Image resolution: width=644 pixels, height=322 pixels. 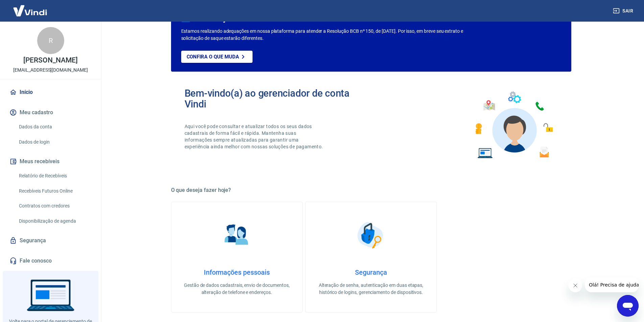 I want to click on span: Olá! Precisa de ajuda?, so click(x=30, y=8).